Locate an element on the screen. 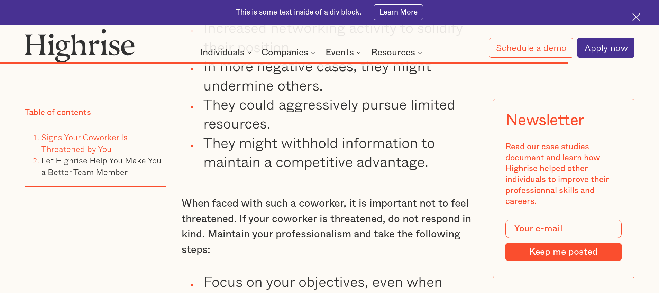 The width and height of the screenshot is (659, 293). a: Learn More is located at coordinates (398, 12).